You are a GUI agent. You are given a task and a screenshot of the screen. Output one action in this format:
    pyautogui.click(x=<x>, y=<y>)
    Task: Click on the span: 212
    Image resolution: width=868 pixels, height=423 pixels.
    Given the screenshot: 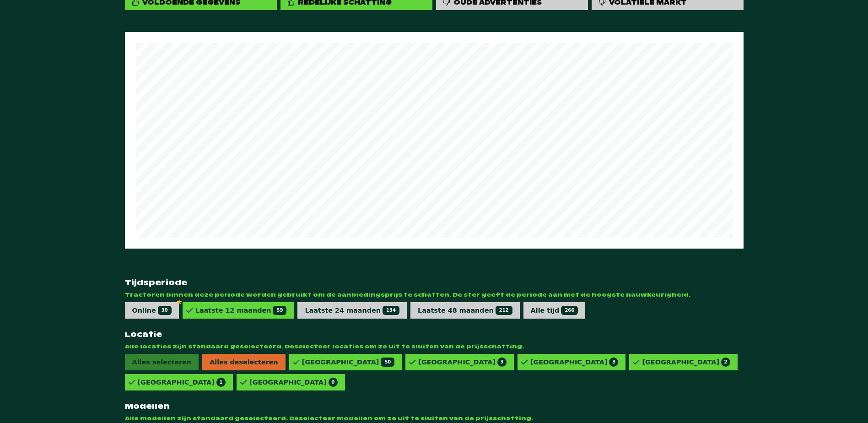 What is the action you would take?
    pyautogui.click(x=504, y=310)
    